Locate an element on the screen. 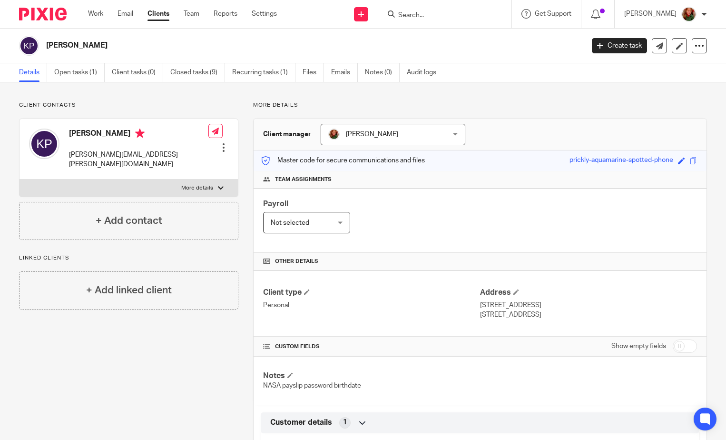 The image size is (726, 440). label: Show empty fields is located at coordinates (638, 346).